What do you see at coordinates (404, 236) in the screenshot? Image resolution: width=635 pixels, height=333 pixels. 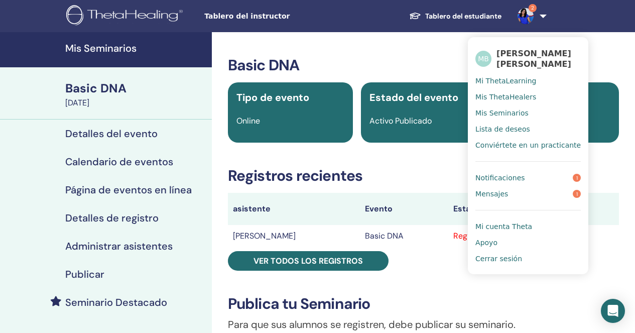 I see `td: Basic DNA` at bounding box center [404, 236].